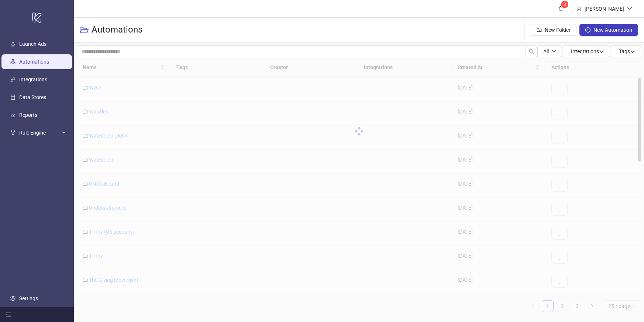 This screenshot has width=644, height=322. Describe the element at coordinates (586, 51) in the screenshot. I see `button: Integrationsdown` at that location.